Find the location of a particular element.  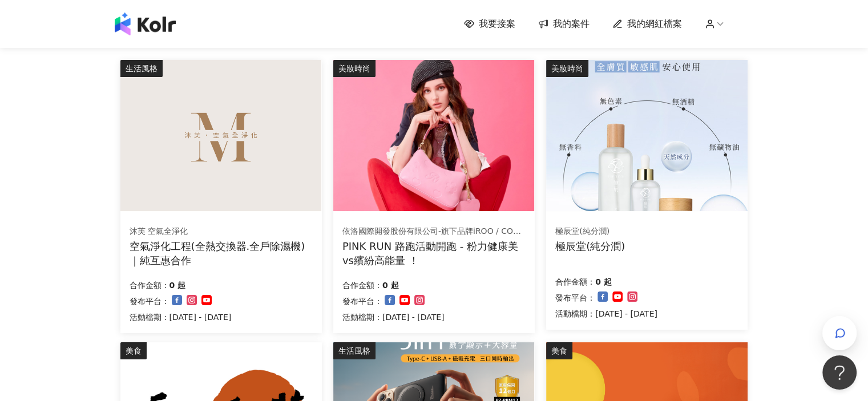

a: 我的案件 is located at coordinates (564, 24).